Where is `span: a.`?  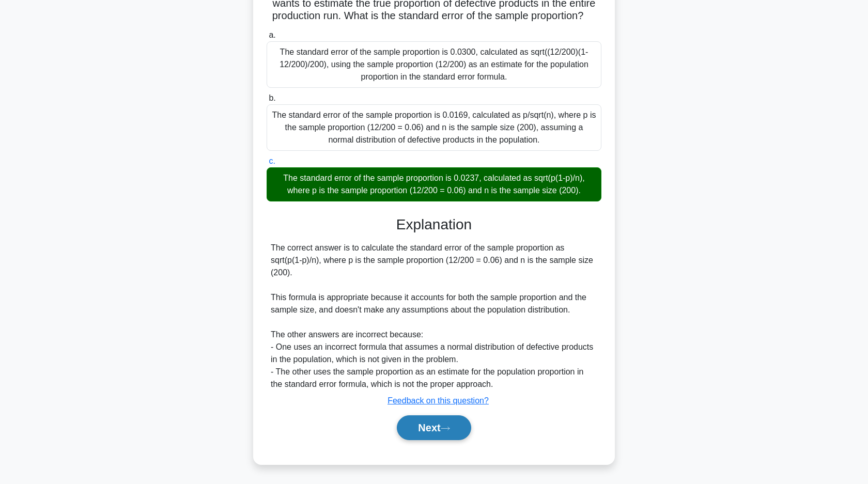 span: a. is located at coordinates (272, 34).